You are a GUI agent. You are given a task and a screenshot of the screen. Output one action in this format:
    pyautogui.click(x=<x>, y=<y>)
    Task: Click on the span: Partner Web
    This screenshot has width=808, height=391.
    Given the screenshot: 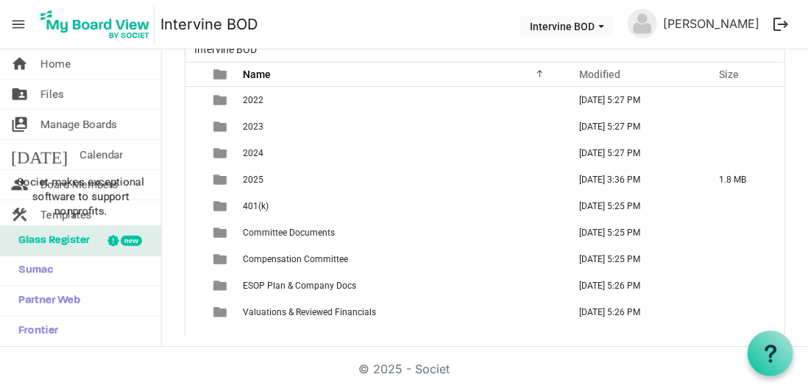 What is the action you would take?
    pyautogui.click(x=46, y=301)
    